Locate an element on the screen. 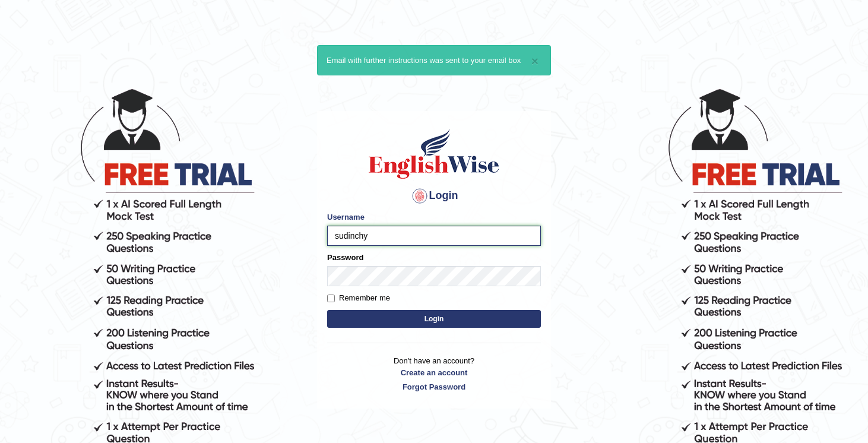 The image size is (868, 443). p: Don't have an account? is located at coordinates (434, 373).